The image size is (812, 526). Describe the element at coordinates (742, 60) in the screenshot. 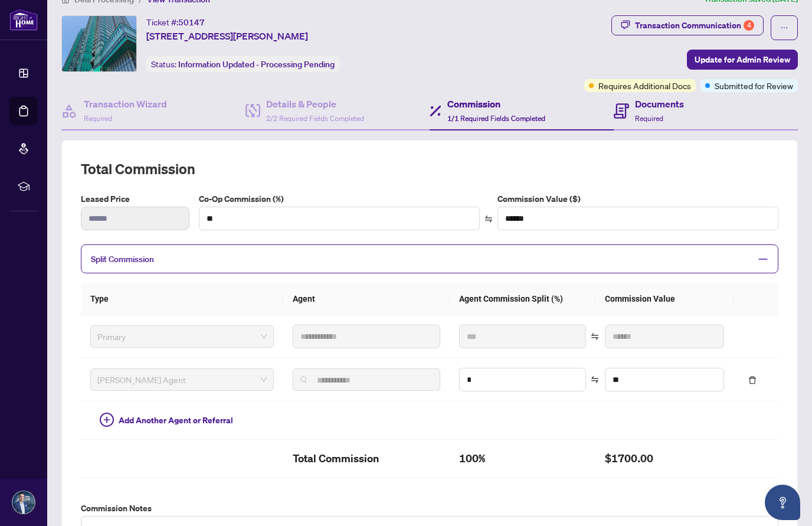

I see `button: Update for Admin Review` at that location.